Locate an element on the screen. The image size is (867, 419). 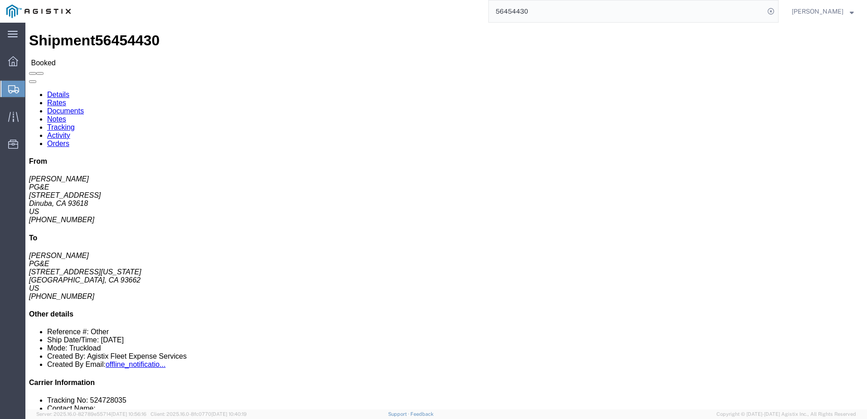
span: Client: 2025.16.0-8fc0770 is located at coordinates (199, 414).